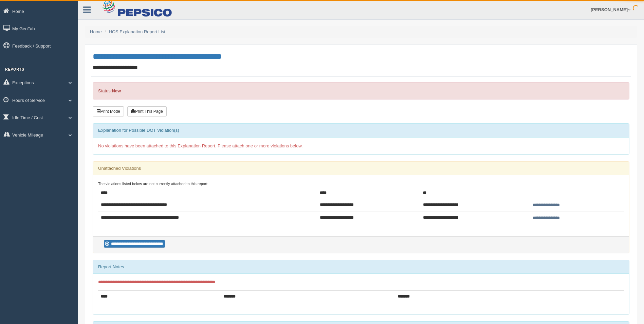 This screenshot has width=644, height=324. I want to click on a: HOS Explanation Report List, so click(137, 31).